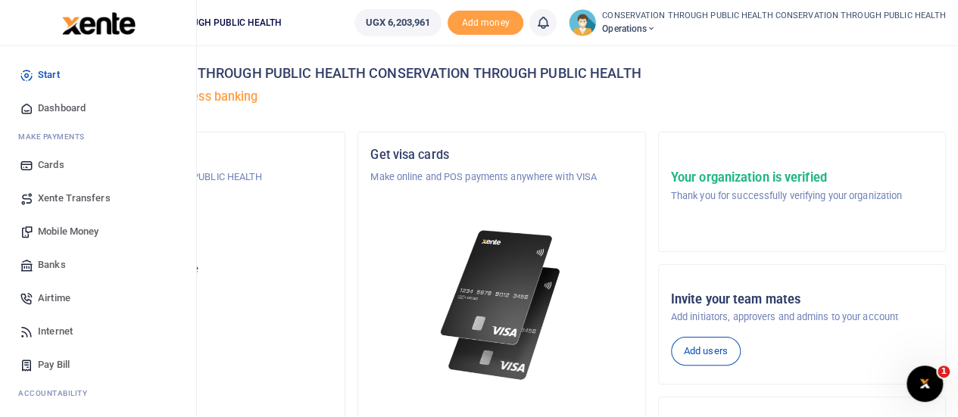 This screenshot has height=417, width=958. Describe the element at coordinates (54, 299) in the screenshot. I see `span: Airtime` at that location.